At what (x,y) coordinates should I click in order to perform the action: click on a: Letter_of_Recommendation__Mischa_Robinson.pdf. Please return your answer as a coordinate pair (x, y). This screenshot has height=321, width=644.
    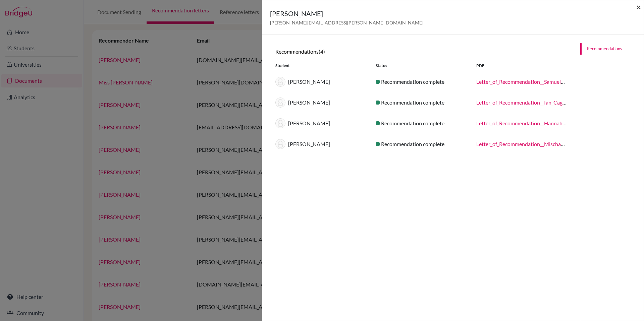
    Looking at the image, I should click on (535, 144).